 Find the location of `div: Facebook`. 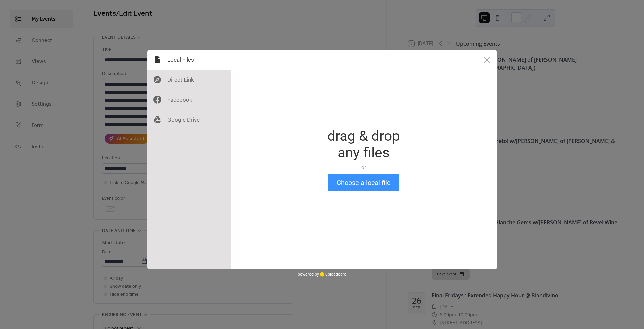

div: Facebook is located at coordinates (189, 100).